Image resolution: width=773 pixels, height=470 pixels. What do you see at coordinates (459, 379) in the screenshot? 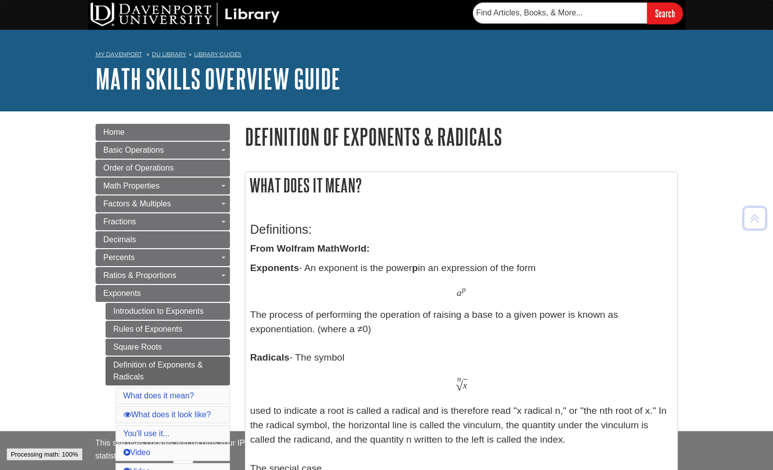
I see `span: n` at bounding box center [459, 379].